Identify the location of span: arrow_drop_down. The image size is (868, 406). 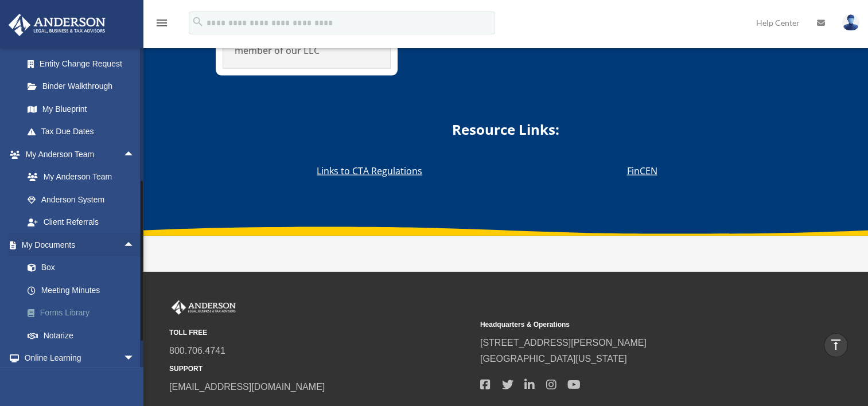
(135, 358).